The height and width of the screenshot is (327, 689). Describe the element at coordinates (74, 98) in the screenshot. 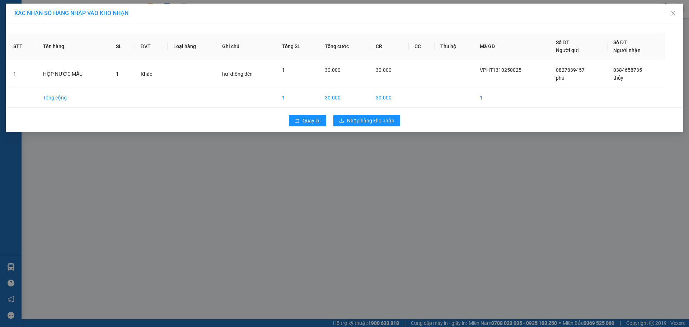

I see `td: Tổng cộng` at that location.